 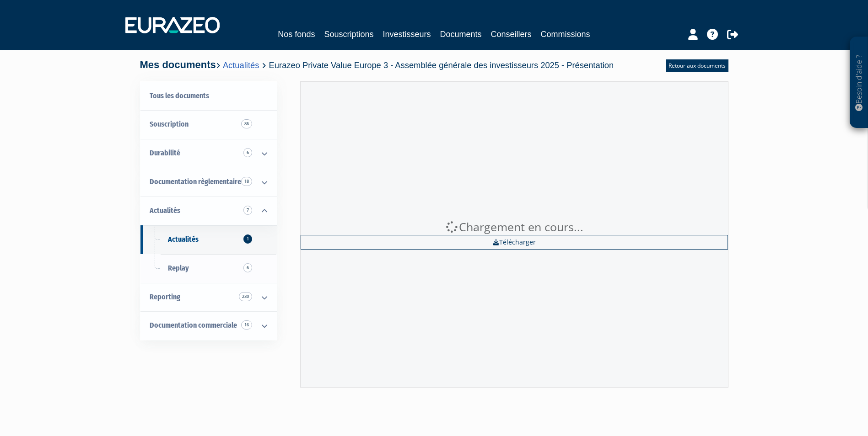 I want to click on a: Durabilité 6, so click(x=209, y=153).